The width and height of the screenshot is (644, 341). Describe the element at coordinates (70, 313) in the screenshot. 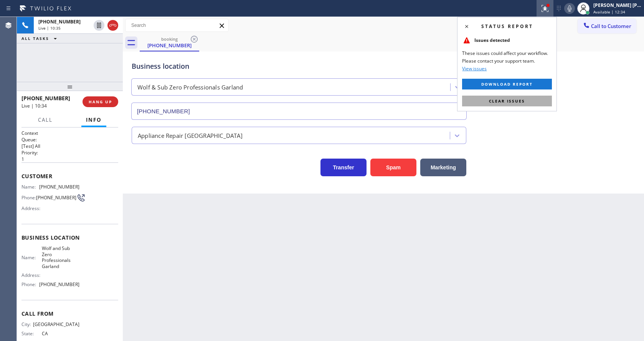

I see `span: Call From` at that location.